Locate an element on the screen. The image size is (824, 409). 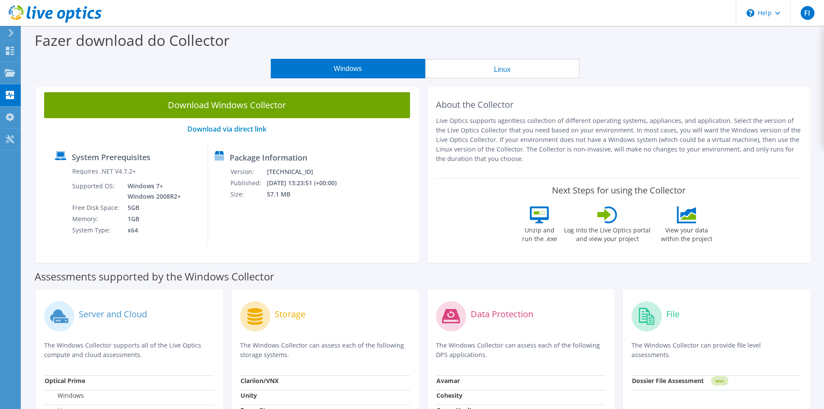
strong: Avamar is located at coordinates (448, 380).